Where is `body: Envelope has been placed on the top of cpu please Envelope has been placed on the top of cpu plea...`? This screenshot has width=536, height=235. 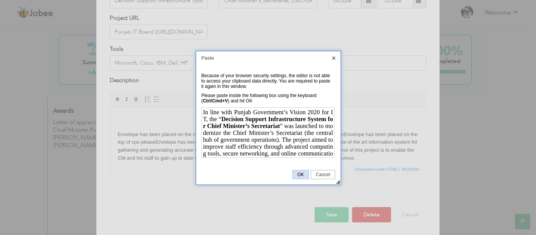
body: Envelope has been placed on the top of cpu please Envelope has been placed on the top of cpu plea... is located at coordinates (158, 67).